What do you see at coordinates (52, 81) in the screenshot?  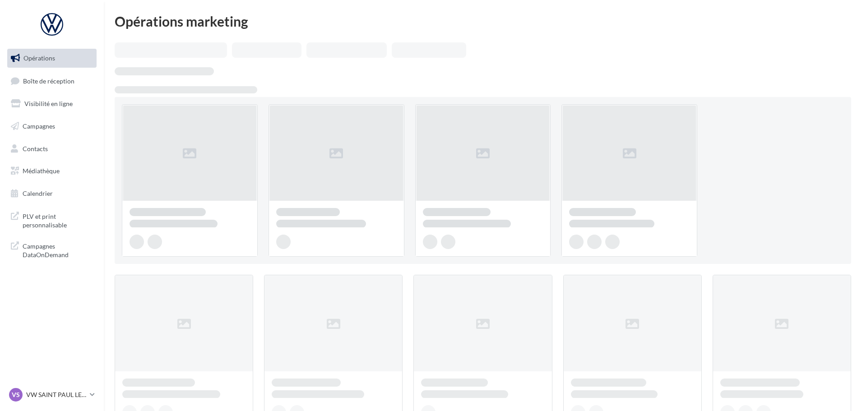 I see `a: Boîte de réception` at bounding box center [52, 81].